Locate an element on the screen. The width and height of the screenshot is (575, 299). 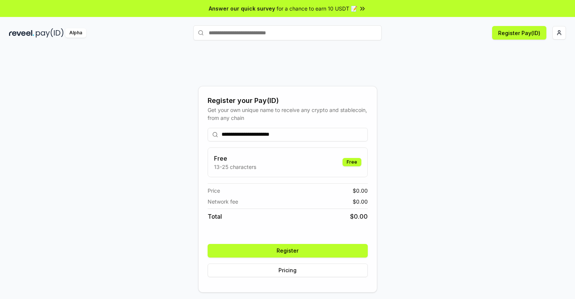
span: for a chance to earn 10 USDT 📝 is located at coordinates (317, 8).